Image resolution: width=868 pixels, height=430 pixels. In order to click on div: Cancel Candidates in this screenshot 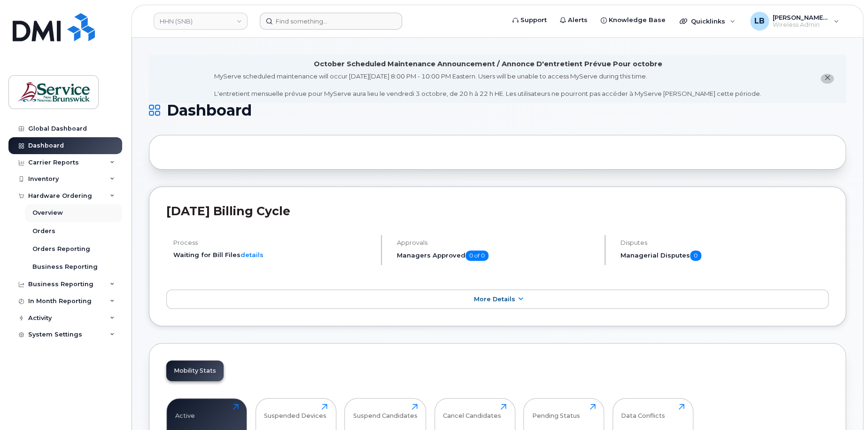, I will do `click(472, 411)`.